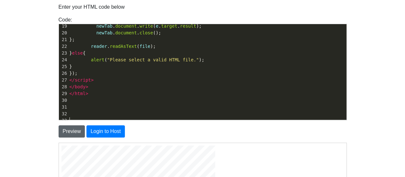 The height and width of the screenshot is (177, 405). What do you see at coordinates (63, 66) in the screenshot?
I see `div: 25` at bounding box center [63, 66].